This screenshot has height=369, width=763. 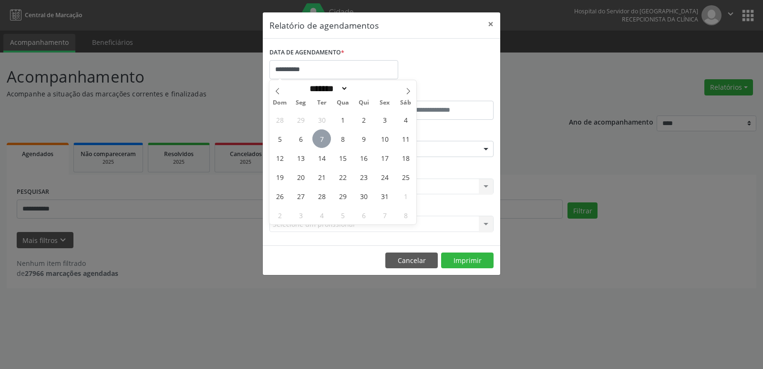 What do you see at coordinates (321, 157) in the screenshot?
I see `span: Outubro 14, 2025` at bounding box center [321, 157].